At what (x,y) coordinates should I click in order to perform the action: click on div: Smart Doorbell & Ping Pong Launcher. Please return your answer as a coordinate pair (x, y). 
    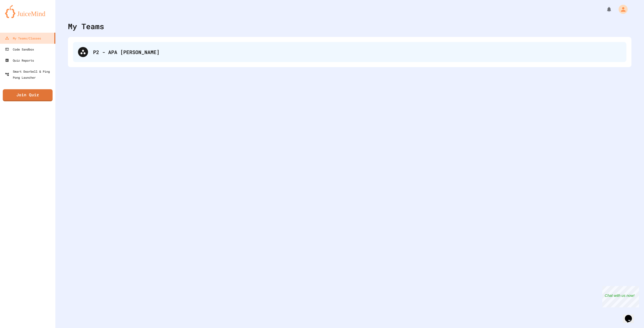
    Looking at the image, I should click on (29, 74).